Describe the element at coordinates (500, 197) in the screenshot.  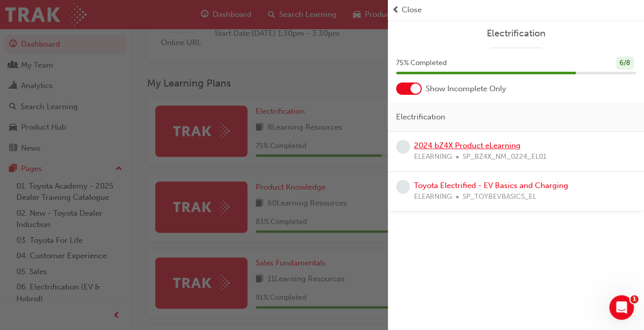
I see `span: SP_TOYBEVBASICS_EL` at that location.